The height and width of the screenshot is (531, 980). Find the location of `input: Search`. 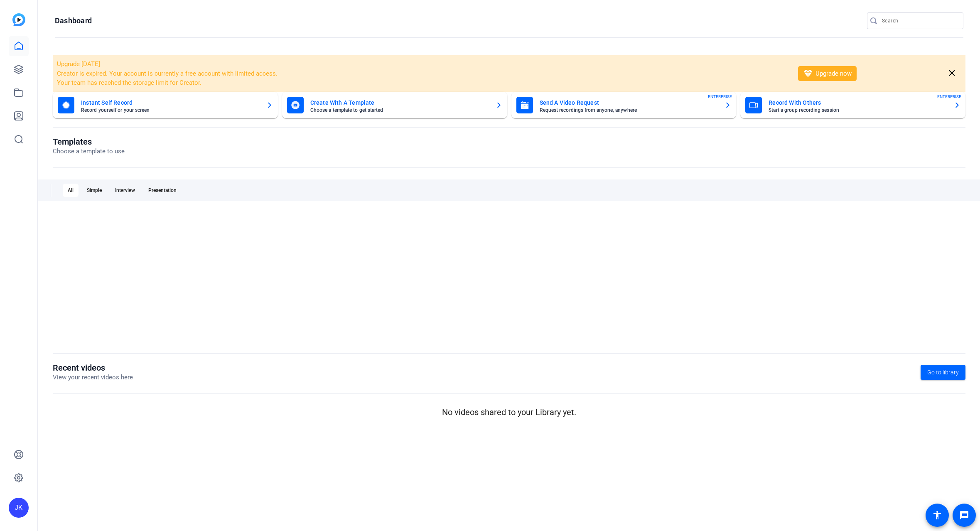

input: Search is located at coordinates (919, 20).